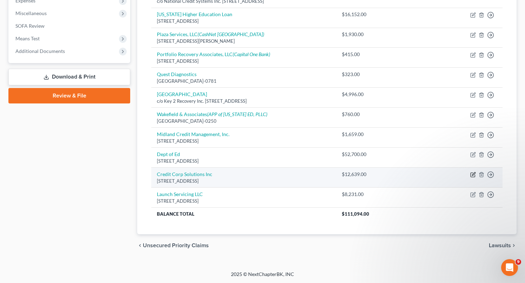  I want to click on a: Download & Print, so click(69, 77).